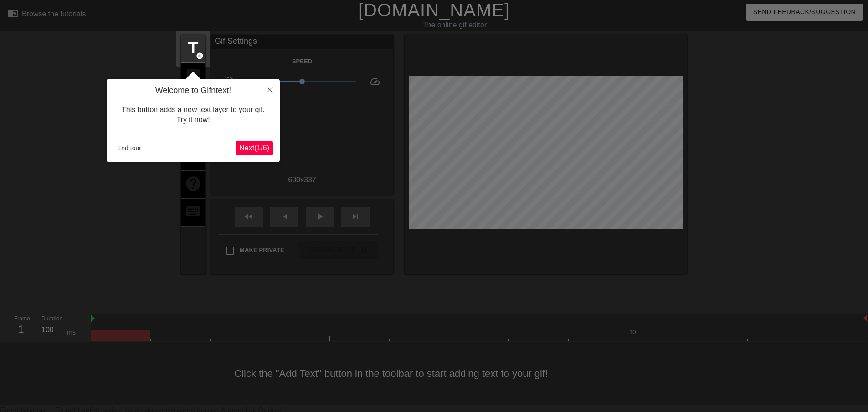 The width and height of the screenshot is (868, 412). Describe the element at coordinates (194, 115) in the screenshot. I see `div: This button adds a new text layer to your gif. Try it now!` at that location.